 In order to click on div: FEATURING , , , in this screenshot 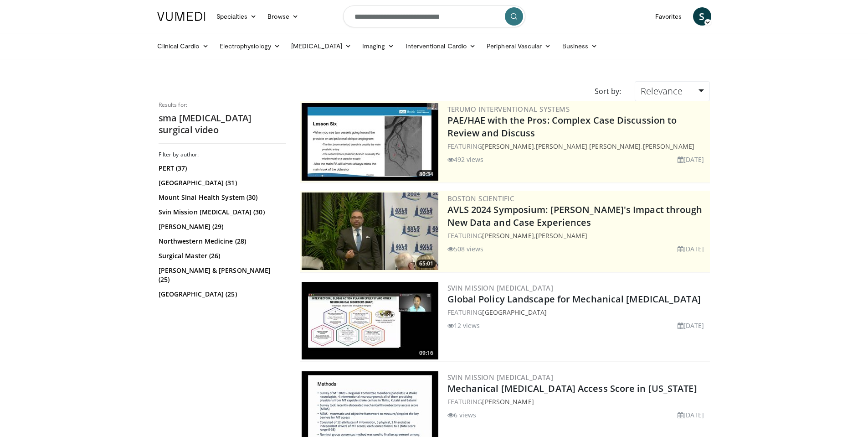, I will do `click(578, 146)`.